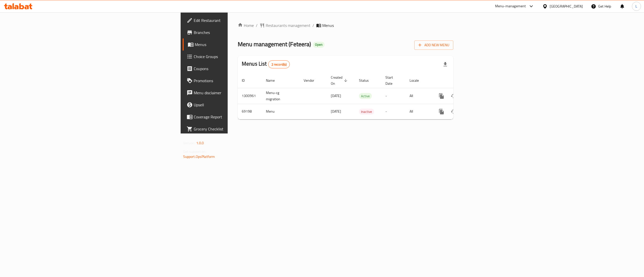  What do you see at coordinates (345, 25) in the screenshot?
I see `nav: breadcrumb` at bounding box center [345, 25].